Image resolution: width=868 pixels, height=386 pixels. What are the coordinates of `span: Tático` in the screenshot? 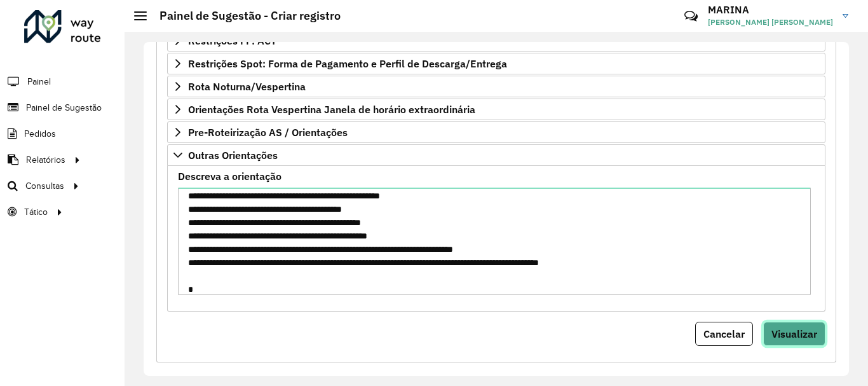 It's located at (35, 212).